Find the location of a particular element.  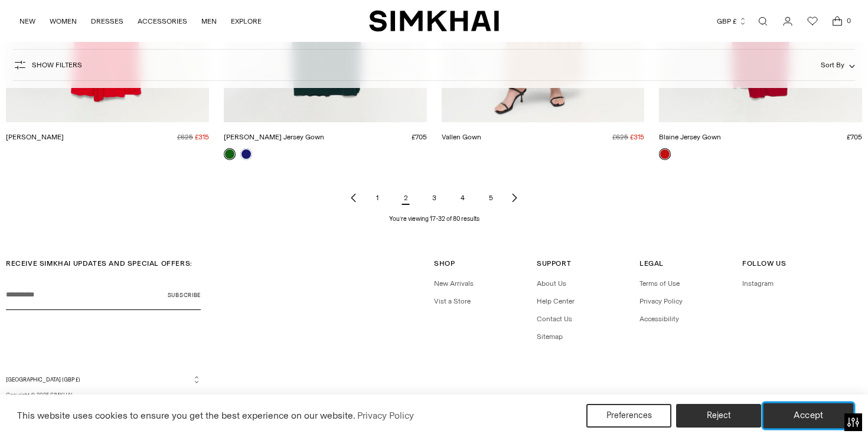

button: Show Filters is located at coordinates (47, 65).